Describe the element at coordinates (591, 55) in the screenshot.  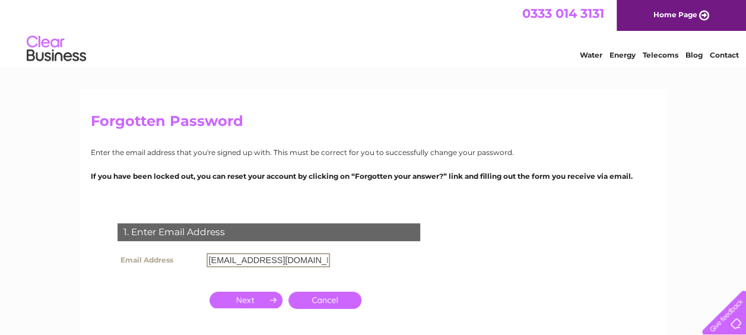
I see `a: Water` at that location.